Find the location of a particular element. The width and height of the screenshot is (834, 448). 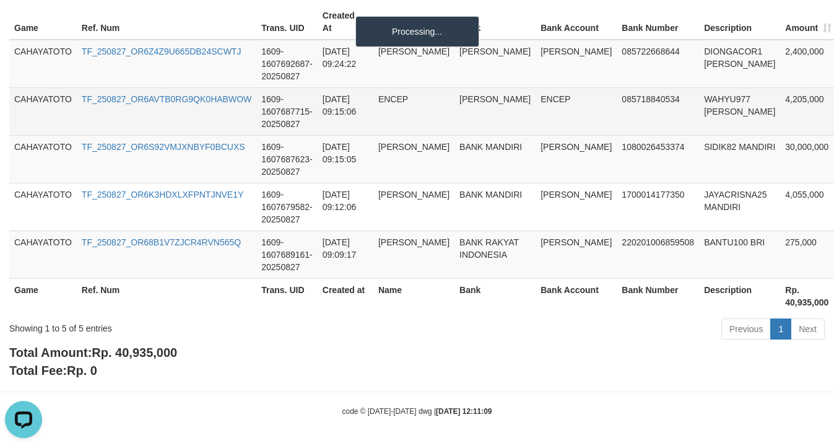

td: 085722668644 is located at coordinates (658, 64).